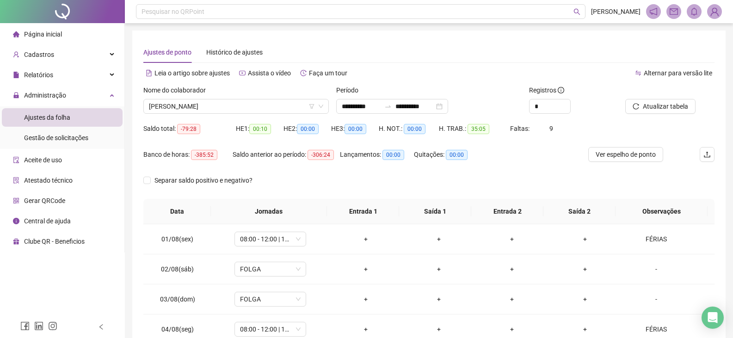 The image size is (733, 338). Describe the element at coordinates (377, 154) in the screenshot. I see `div: Lançamentos:` at that location.